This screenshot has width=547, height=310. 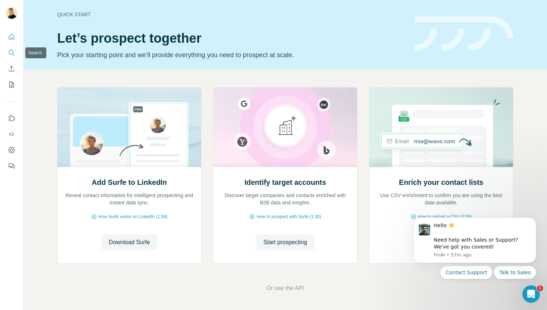 What do you see at coordinates (72, 62) in the screenshot?
I see `div: Quick reply options` at bounding box center [72, 62].